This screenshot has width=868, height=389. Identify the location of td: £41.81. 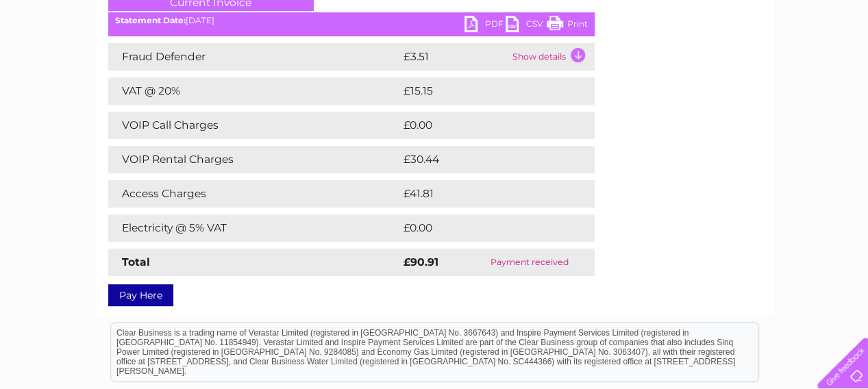
(482, 194).